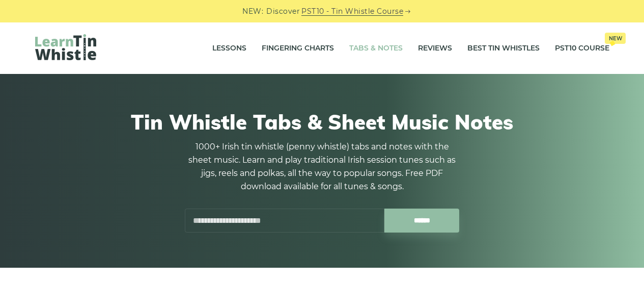 This screenshot has width=644, height=281. Describe the element at coordinates (229, 48) in the screenshot. I see `a: Lessons` at that location.